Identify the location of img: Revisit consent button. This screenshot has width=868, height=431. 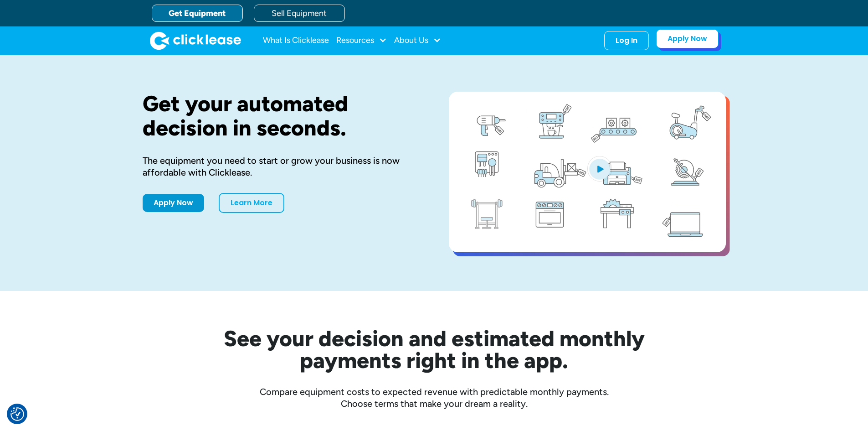
(18, 414).